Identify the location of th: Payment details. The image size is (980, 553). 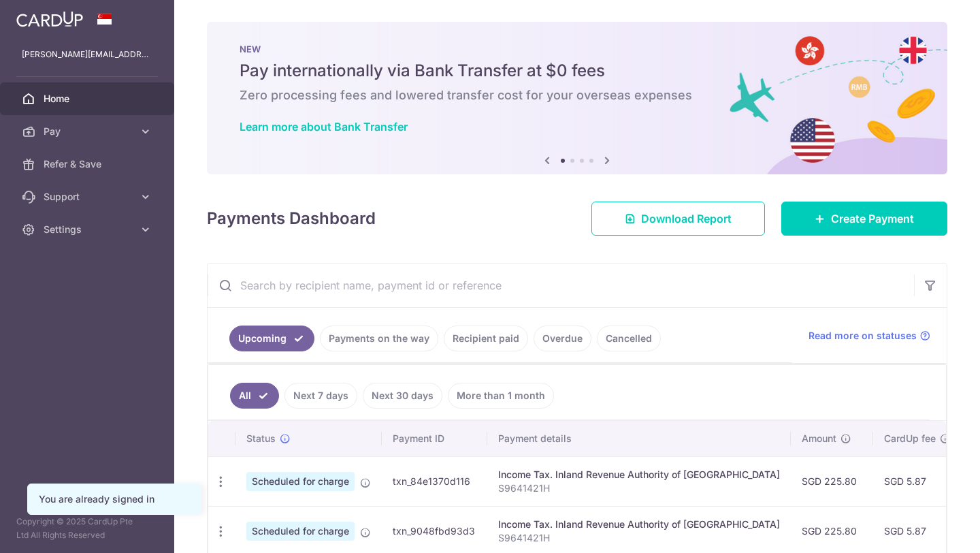
(639, 439).